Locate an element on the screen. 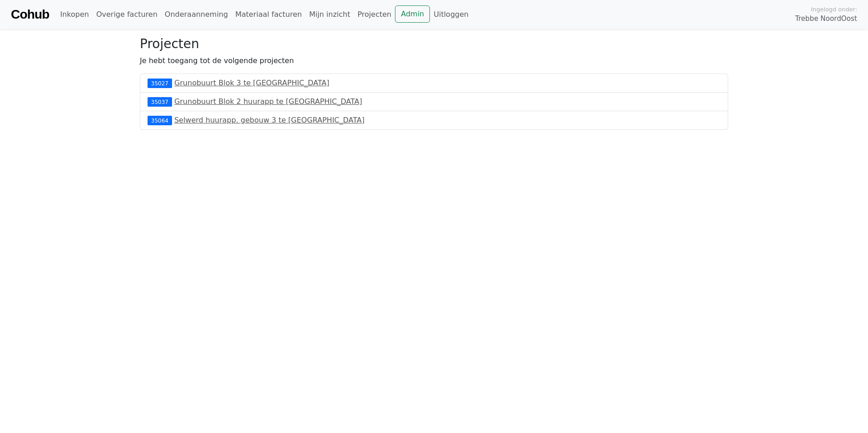  h3: Projecten is located at coordinates (434, 44).